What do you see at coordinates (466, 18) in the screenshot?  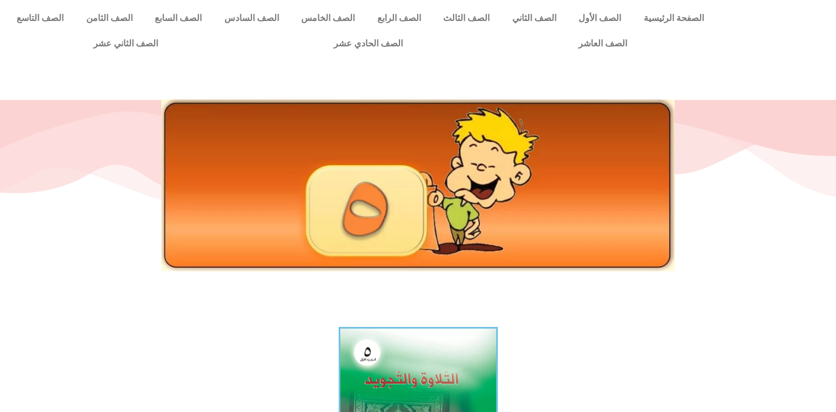 I see `a: الصف الثالث` at bounding box center [466, 18].